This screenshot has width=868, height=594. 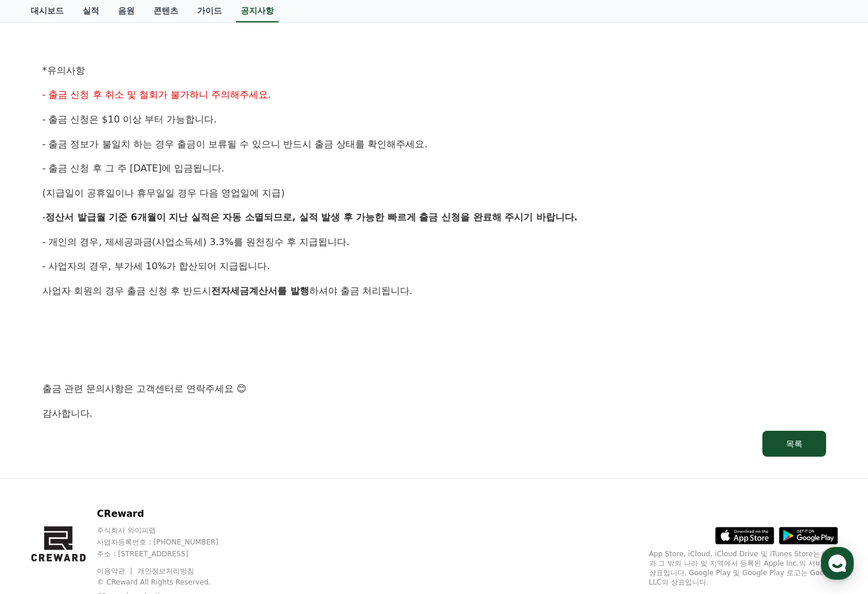 What do you see at coordinates (189, 396) in the screenshot?
I see `span: 설정` at bounding box center [189, 396].